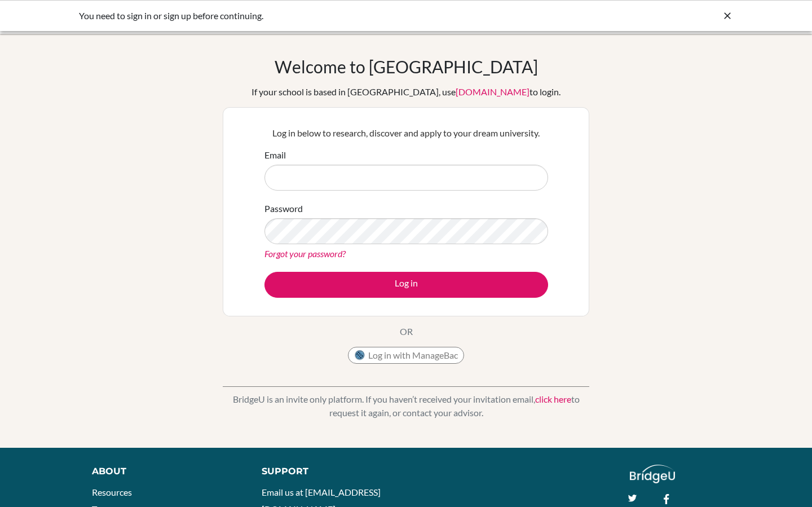  I want to click on div: Support, so click(328, 472).